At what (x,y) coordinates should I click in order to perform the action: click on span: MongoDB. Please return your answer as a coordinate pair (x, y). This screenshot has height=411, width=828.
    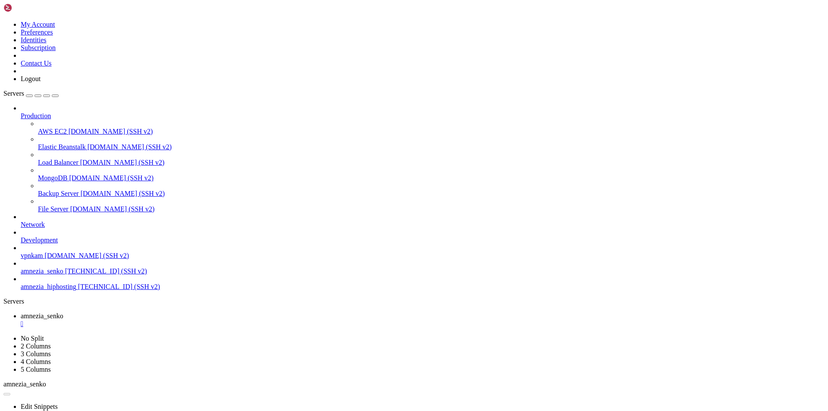
    Looking at the image, I should click on (53, 178).